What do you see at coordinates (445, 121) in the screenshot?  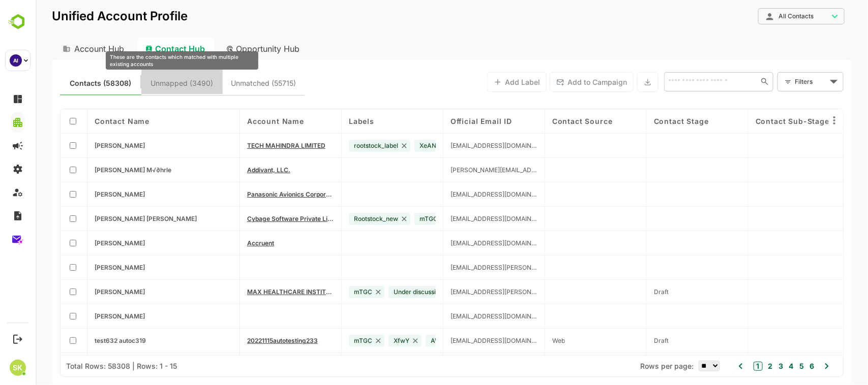 I see `span: Official Email ID` at bounding box center [445, 121].